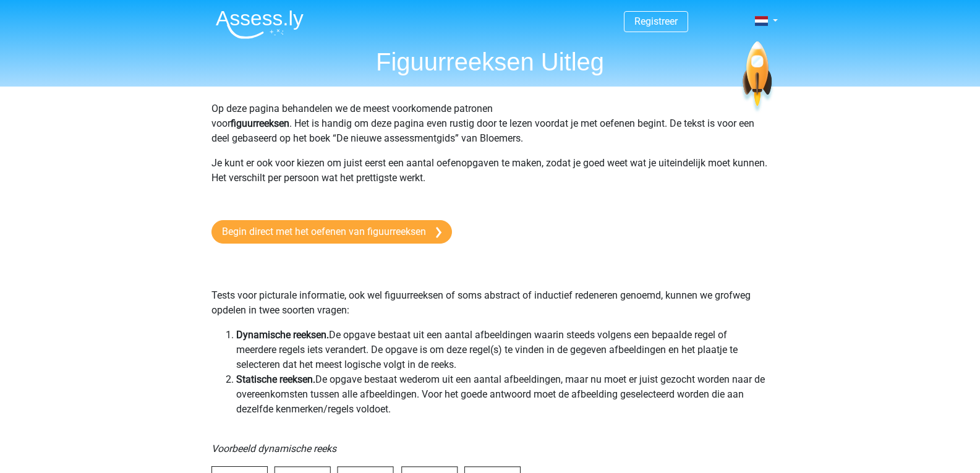 This screenshot has width=980, height=473. Describe the element at coordinates (490, 288) in the screenshot. I see `p: Tests voor picturale informatie, ook wel figuurreeksen of soms abstract of inductief redeneren ge...` at that location.